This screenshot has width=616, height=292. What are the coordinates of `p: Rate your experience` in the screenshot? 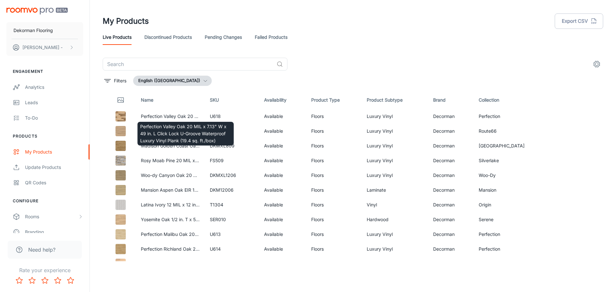 It's located at (45, 271).